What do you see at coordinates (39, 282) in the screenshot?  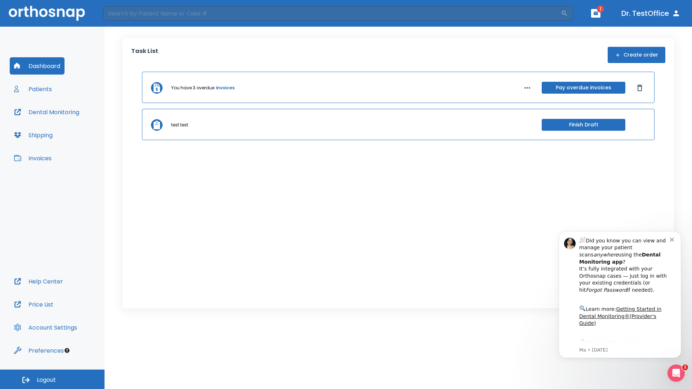 I see `a: Help Center` at bounding box center [39, 282].